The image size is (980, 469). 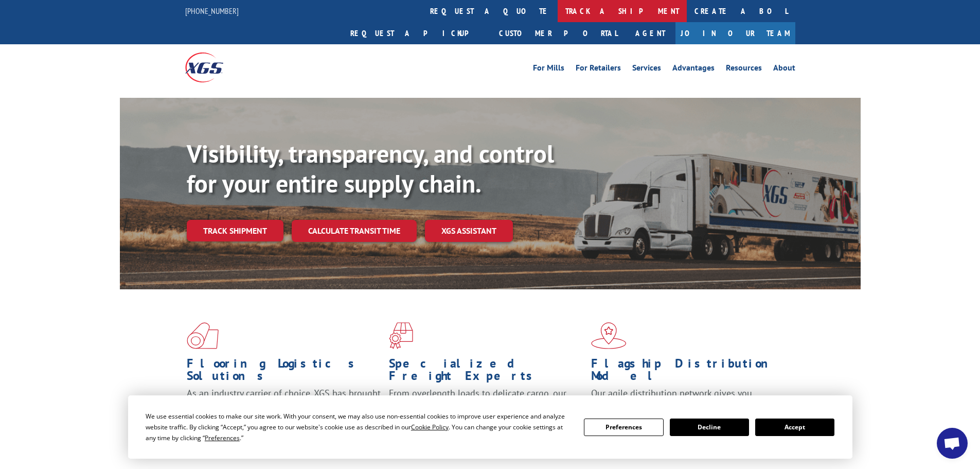 What do you see at coordinates (359, 426) in the screenshot?
I see `div: We use essential cookies to make our site work. With your consent, we may also use non-essential ...` at bounding box center [359, 426].